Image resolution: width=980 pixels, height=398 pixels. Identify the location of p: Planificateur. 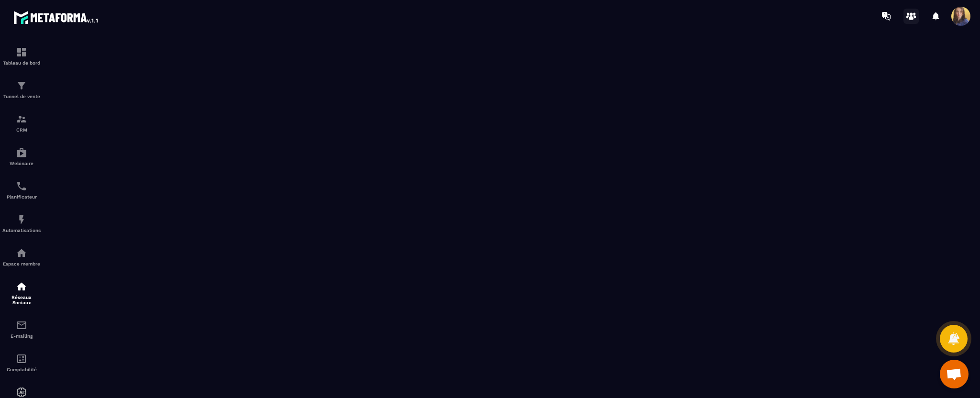
(21, 196).